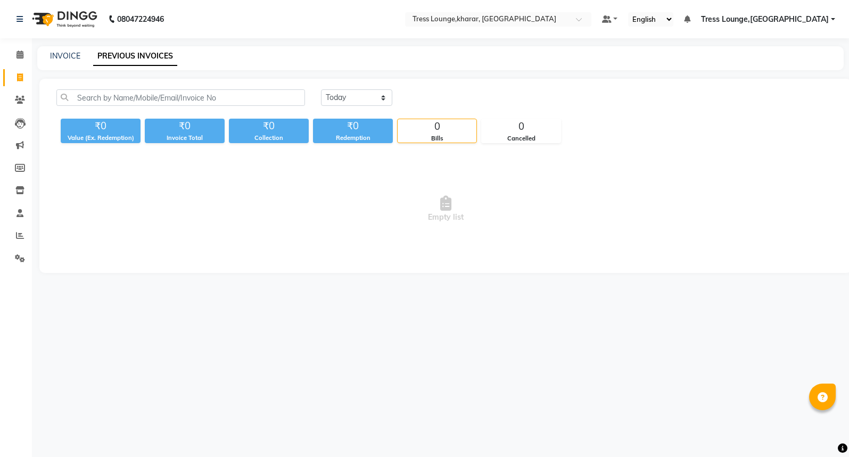 The height and width of the screenshot is (457, 849). I want to click on div: Value (Ex. Redemption), so click(101, 138).